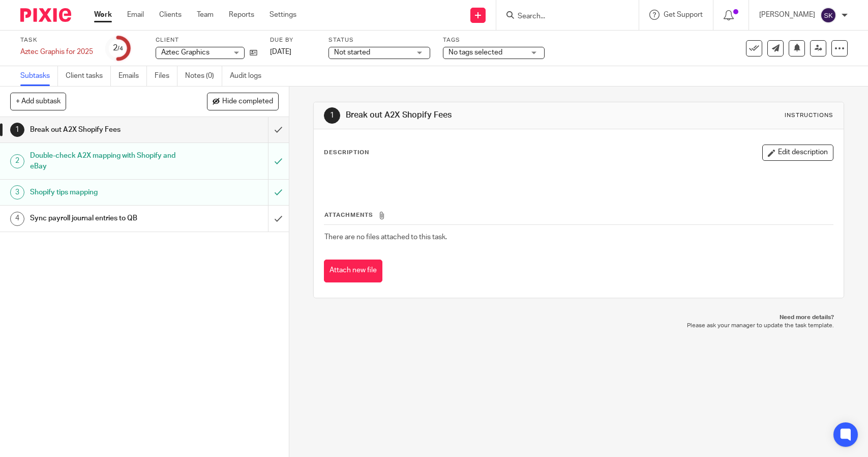 Image resolution: width=868 pixels, height=457 pixels. Describe the element at coordinates (293, 40) in the screenshot. I see `label: Due by` at that location.